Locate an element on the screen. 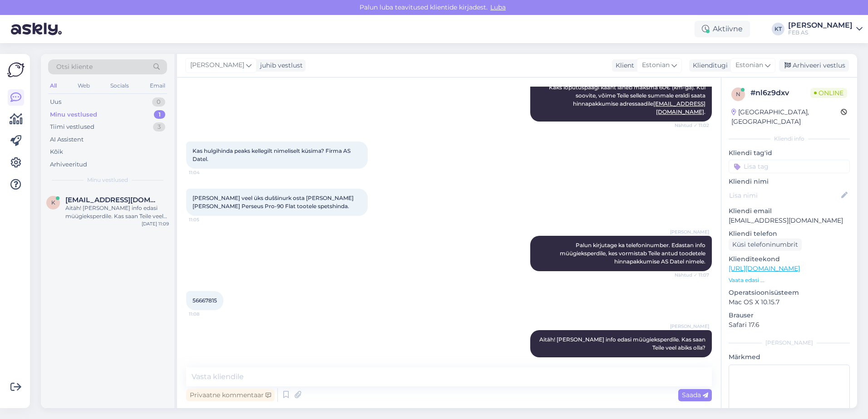 The image size is (868, 419). input: Lisa tag is located at coordinates (789, 167).